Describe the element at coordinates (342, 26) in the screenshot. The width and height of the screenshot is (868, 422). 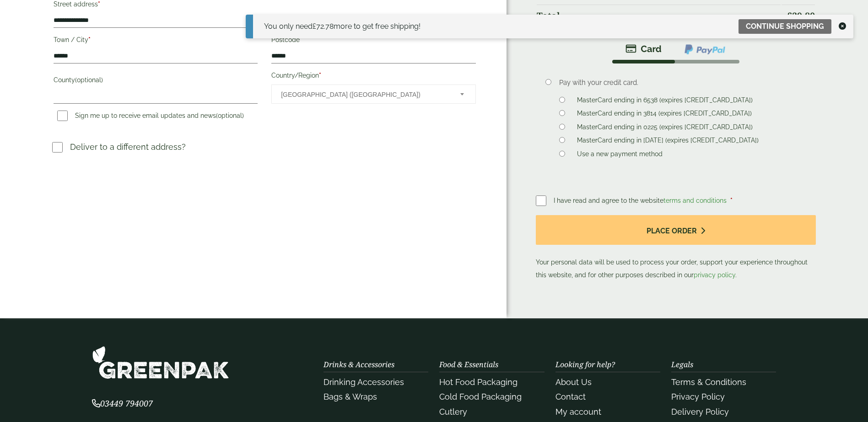
I see `div: You only need more to get free shipping!` at that location.